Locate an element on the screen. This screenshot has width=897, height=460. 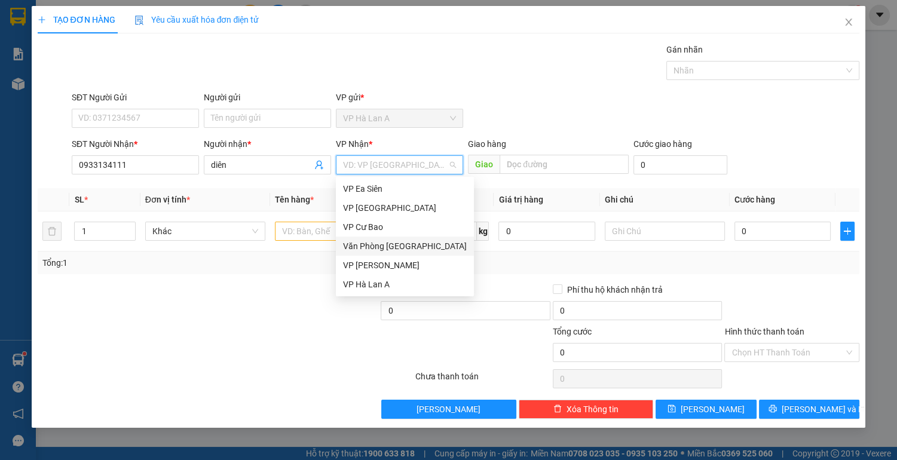
button: plus is located at coordinates (848, 231).